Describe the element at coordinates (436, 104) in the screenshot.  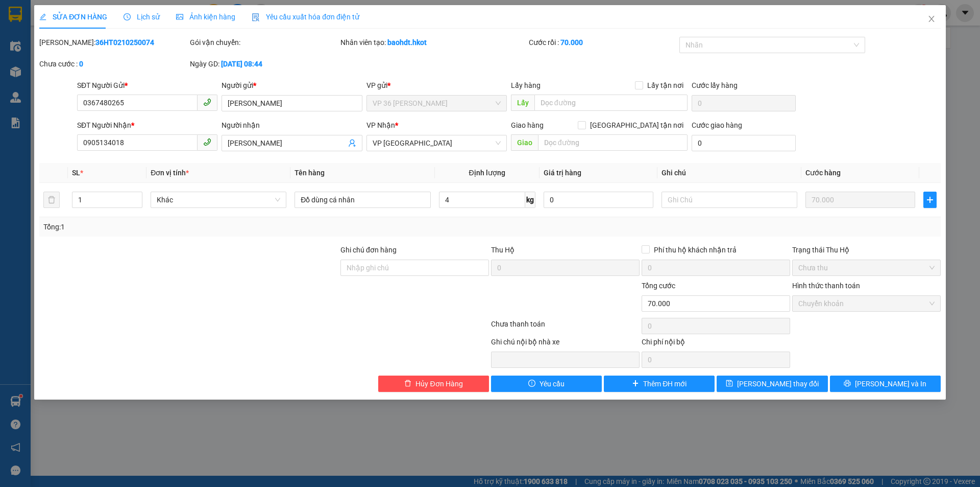
I see `span: VP 36 Hồng Tiến` at that location.